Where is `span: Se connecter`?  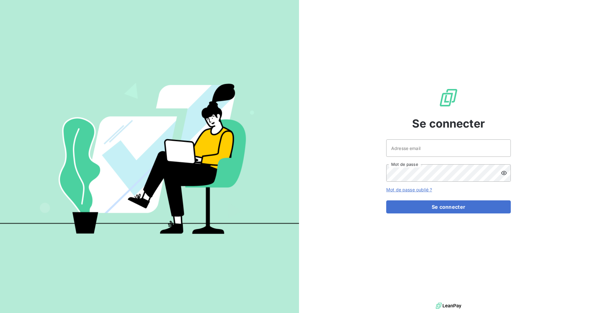
span: Se connecter is located at coordinates (448, 124).